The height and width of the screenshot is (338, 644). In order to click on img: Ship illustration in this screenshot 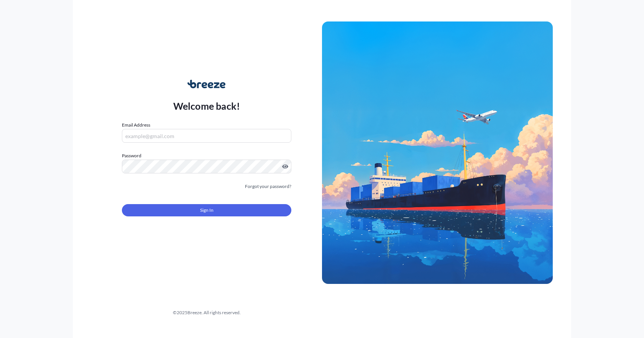, I will do `click(438, 153)`.